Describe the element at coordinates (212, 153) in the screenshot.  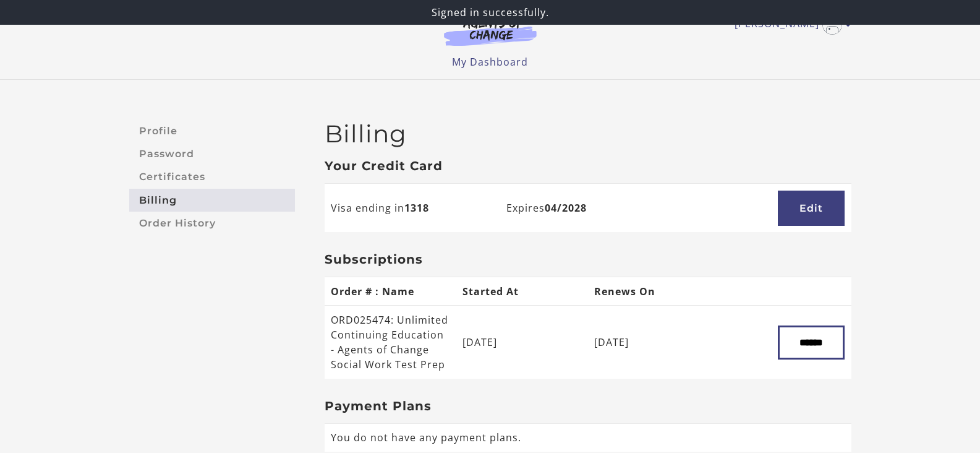
I see `a: Password` at that location.